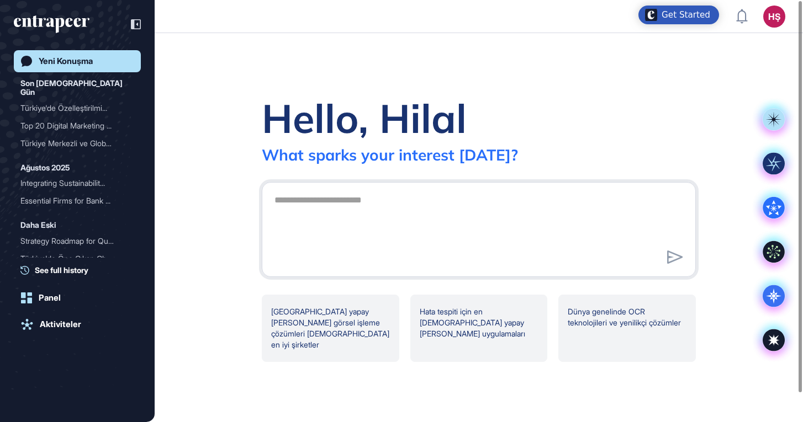 The height and width of the screenshot is (422, 803). Describe the element at coordinates (77, 298) in the screenshot. I see `a: Panel` at that location.